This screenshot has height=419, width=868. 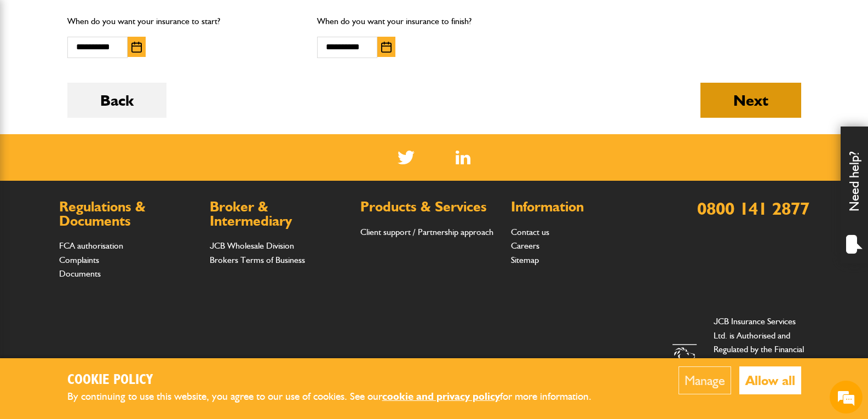 I want to click on span: Which error message have you been given?, so click(x=100, y=165).